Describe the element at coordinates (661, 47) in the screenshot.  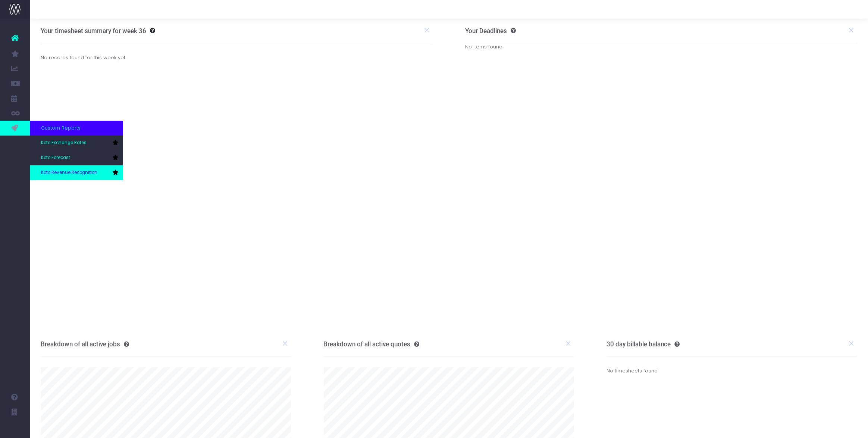
I see `div: No items found` at that location.